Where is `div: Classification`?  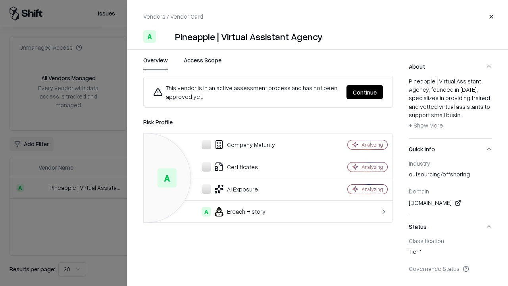 div: Classification is located at coordinates (451, 241).